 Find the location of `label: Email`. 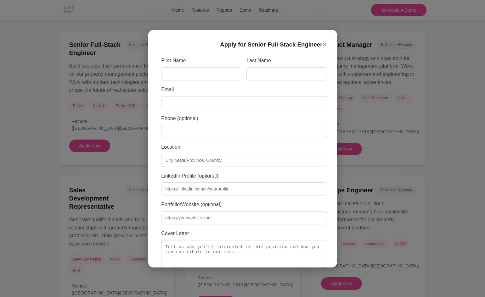

label: Email is located at coordinates (244, 90).